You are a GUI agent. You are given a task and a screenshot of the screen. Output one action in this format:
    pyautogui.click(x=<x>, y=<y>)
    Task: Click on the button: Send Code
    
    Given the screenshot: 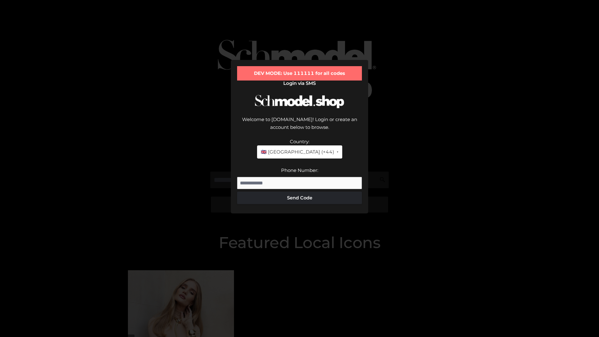 What is the action you would take?
    pyautogui.click(x=299, y=198)
    